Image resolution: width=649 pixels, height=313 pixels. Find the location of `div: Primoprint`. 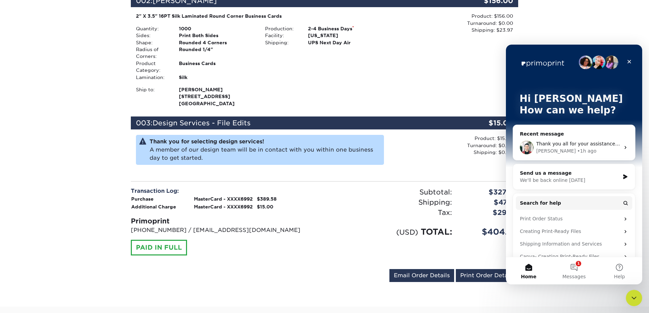

div: Primoprint is located at coordinates (225, 221).